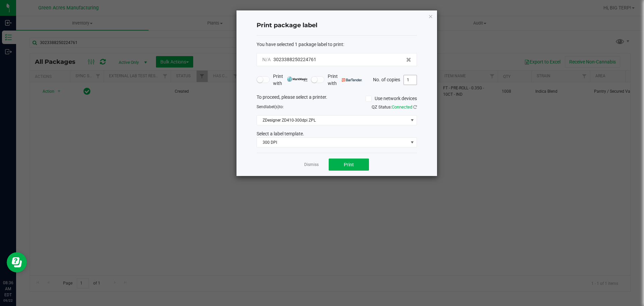  I want to click on span: No. of copies, so click(387, 79).